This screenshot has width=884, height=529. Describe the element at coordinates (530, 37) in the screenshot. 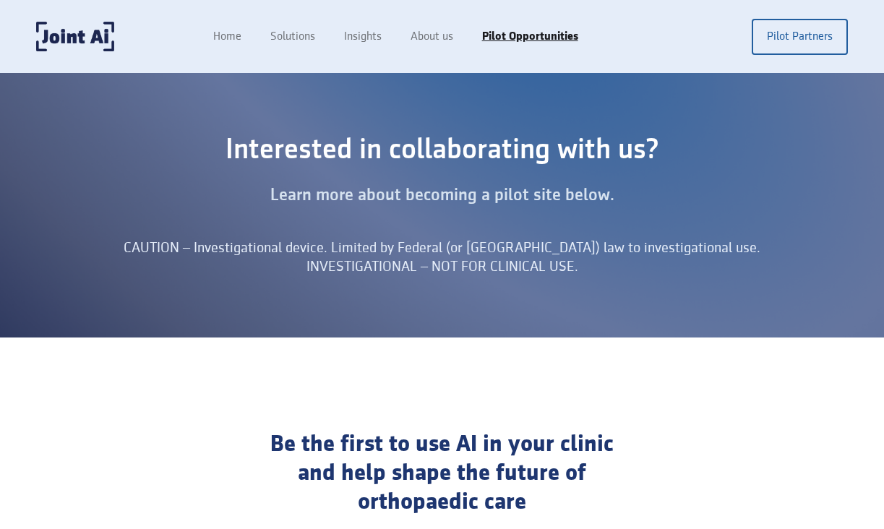

I see `a: Pilot Opportunities` at that location.